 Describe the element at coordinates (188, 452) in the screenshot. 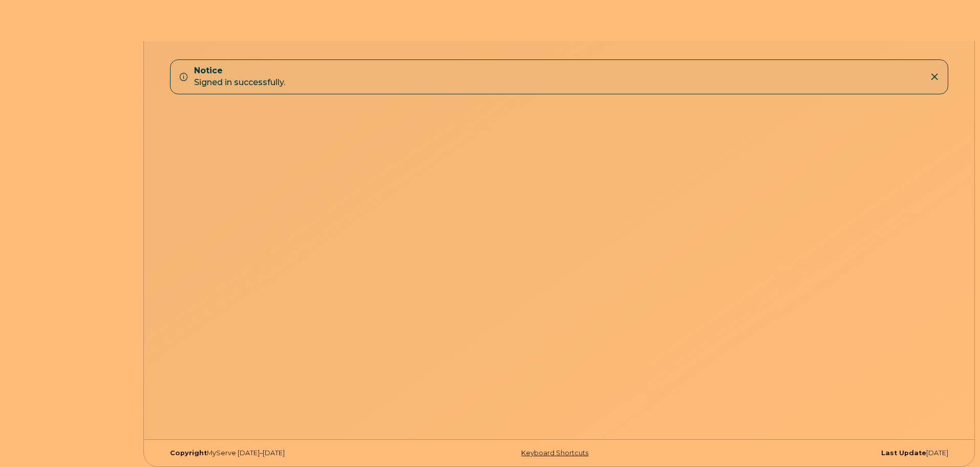

I see `strong: Copyright` at that location.